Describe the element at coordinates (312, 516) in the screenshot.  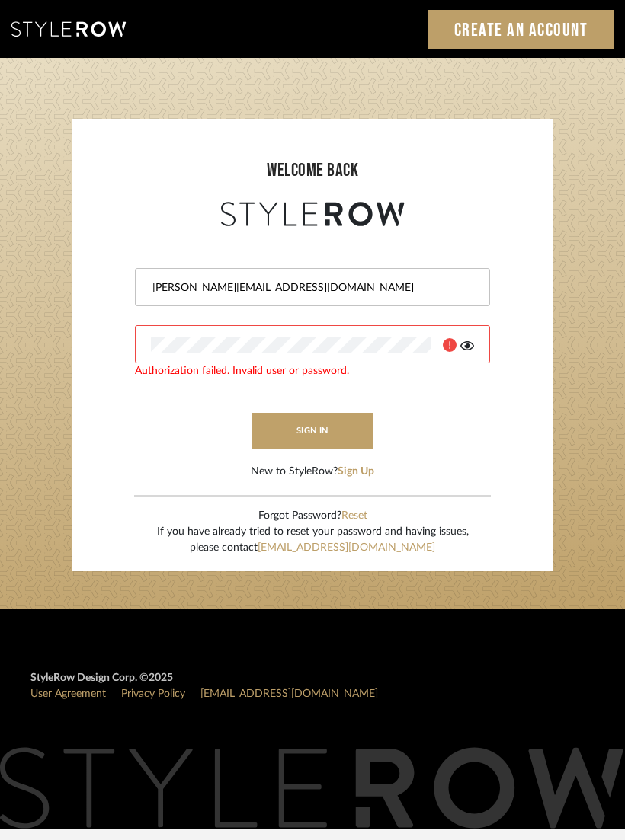
I see `div: Forgot Password?` at that location.